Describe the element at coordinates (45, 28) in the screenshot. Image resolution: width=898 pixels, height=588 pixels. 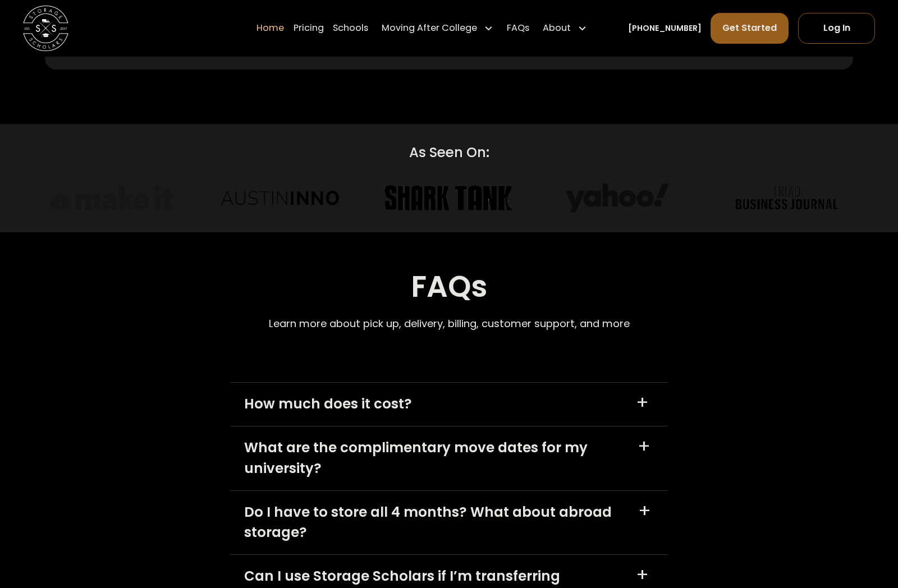
I see `a: home` at that location.